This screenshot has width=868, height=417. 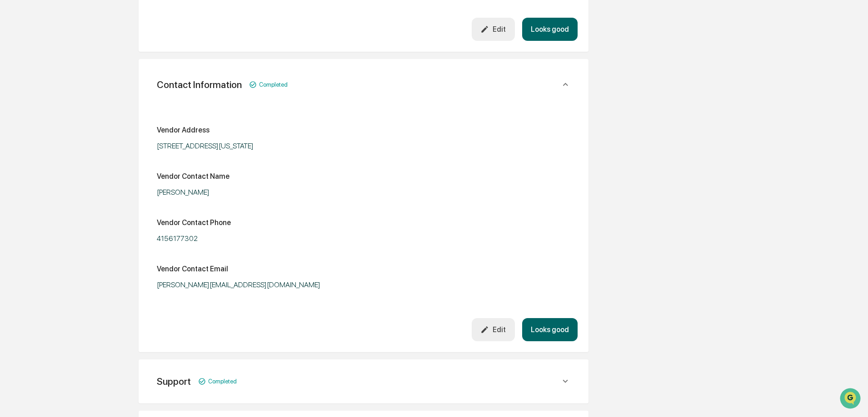 I want to click on button: Open customer support, so click(x=12, y=12).